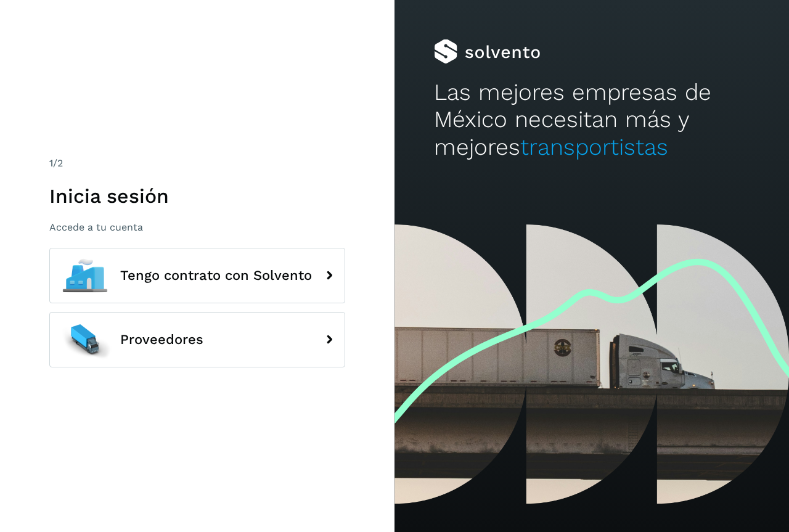  I want to click on span: Tengo contrato con Solvento, so click(216, 276).